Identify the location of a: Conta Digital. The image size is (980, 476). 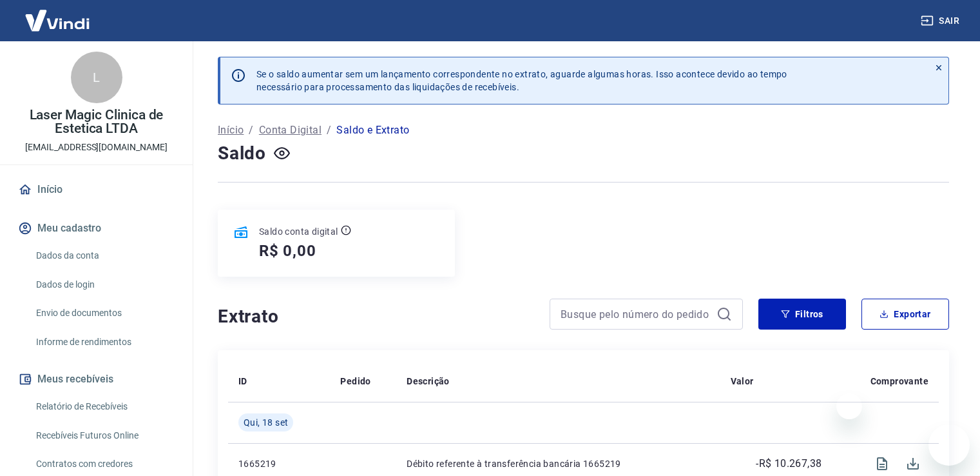
(290, 130).